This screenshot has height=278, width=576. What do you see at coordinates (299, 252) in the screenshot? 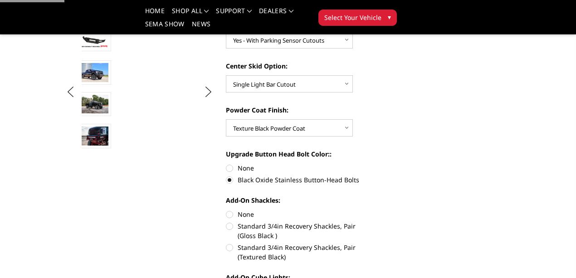
I see `label: Standard 3/4in Recovery Shackles, Pair (Textured Black)` at bounding box center [299, 252].